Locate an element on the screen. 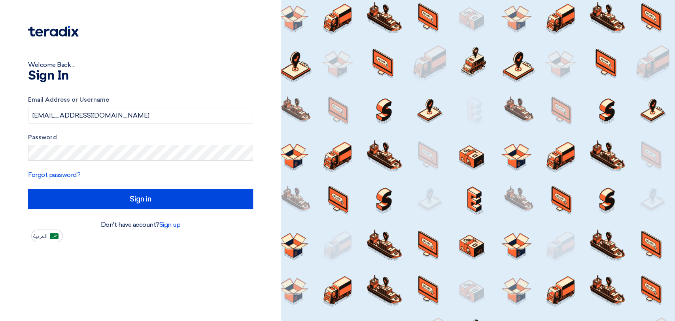 Image resolution: width=675 pixels, height=321 pixels. img: ar-AR.png is located at coordinates (54, 236).